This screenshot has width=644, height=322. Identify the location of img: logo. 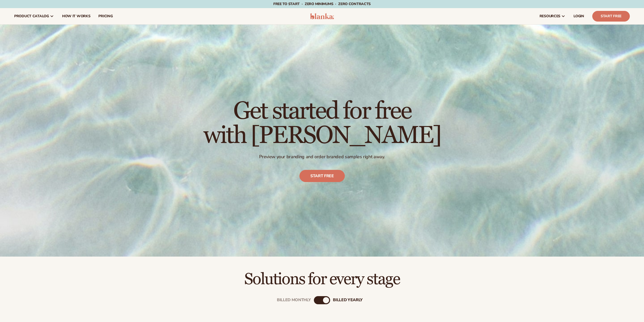
(322, 16).